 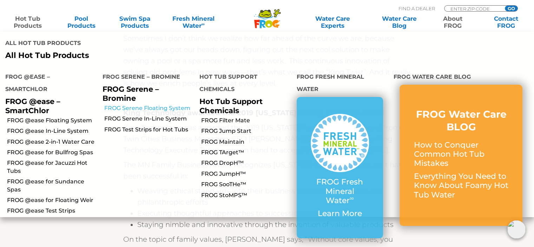 What do you see at coordinates (246, 152) in the screenshot?
I see `a: FROG TArget™` at bounding box center [246, 152].